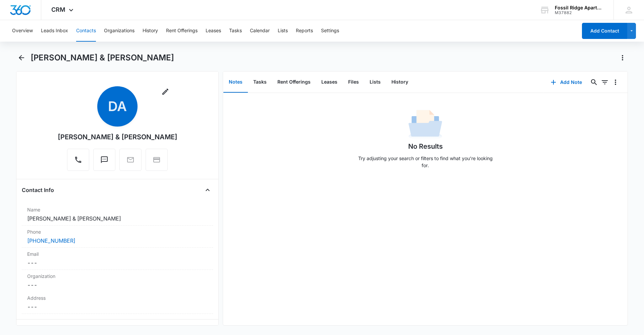 The width and height of the screenshot is (644, 335). What do you see at coordinates (118, 209) in the screenshot?
I see `label: Name` at bounding box center [118, 209].